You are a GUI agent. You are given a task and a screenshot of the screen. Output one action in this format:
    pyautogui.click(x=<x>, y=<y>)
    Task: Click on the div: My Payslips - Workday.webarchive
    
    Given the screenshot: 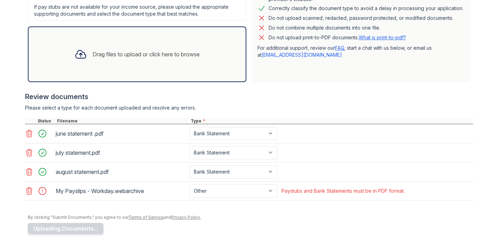 What is the action you would take?
    pyautogui.click(x=121, y=191)
    